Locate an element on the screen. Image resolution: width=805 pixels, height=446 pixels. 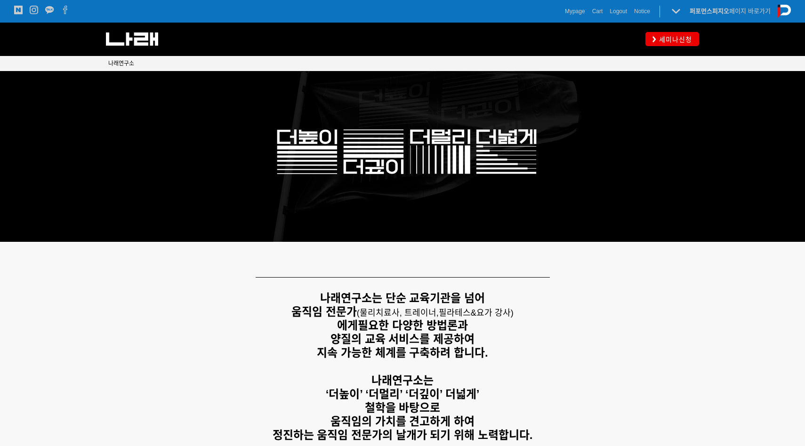
strong: 나래연구소는 단순 교육기관을 넘어 is located at coordinates (402, 298).